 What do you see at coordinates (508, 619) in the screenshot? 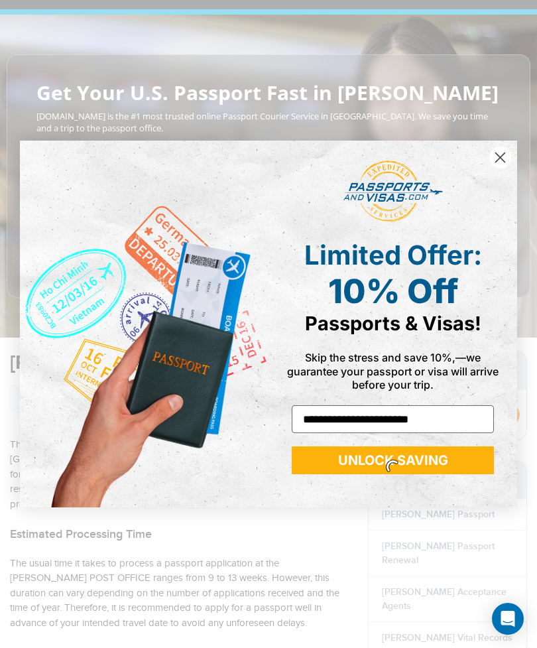
I see `div: Open Intercom Messenger` at bounding box center [508, 619].